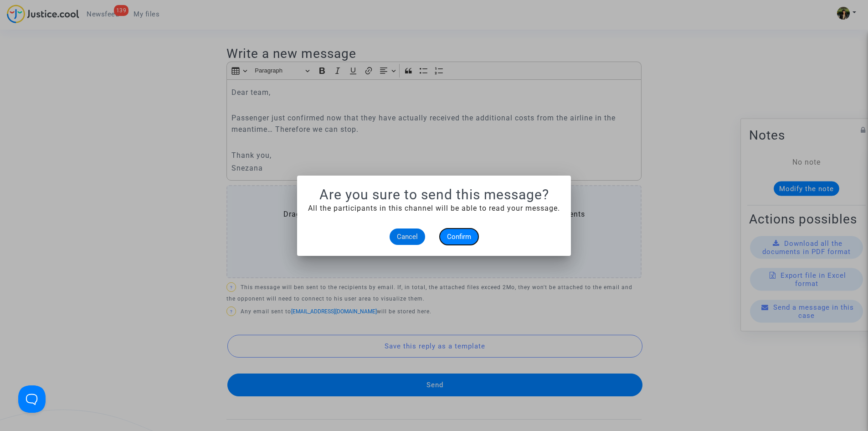 This screenshot has height=431, width=868. Describe the element at coordinates (459, 237) in the screenshot. I see `button: Confirm` at that location.